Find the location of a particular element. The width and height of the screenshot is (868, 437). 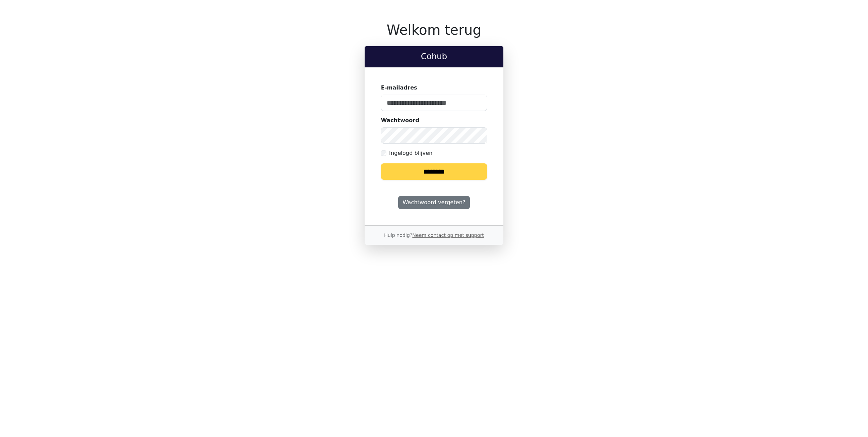

label: Ingelogd blijven is located at coordinates (410, 153).